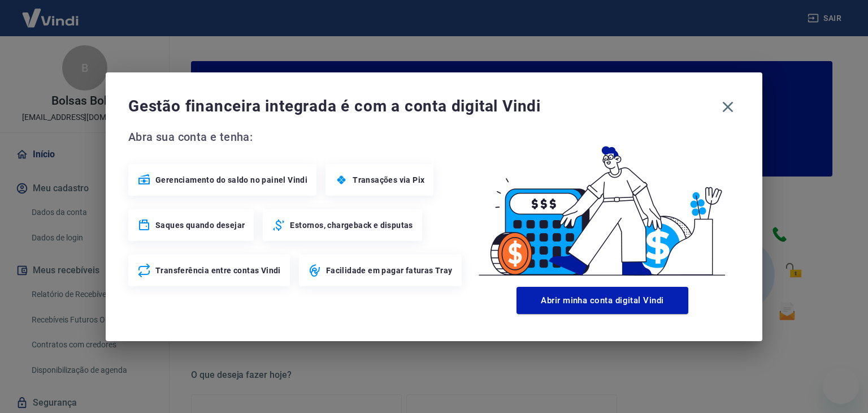 The image size is (868, 413). I want to click on img: Good Billing, so click(602, 205).